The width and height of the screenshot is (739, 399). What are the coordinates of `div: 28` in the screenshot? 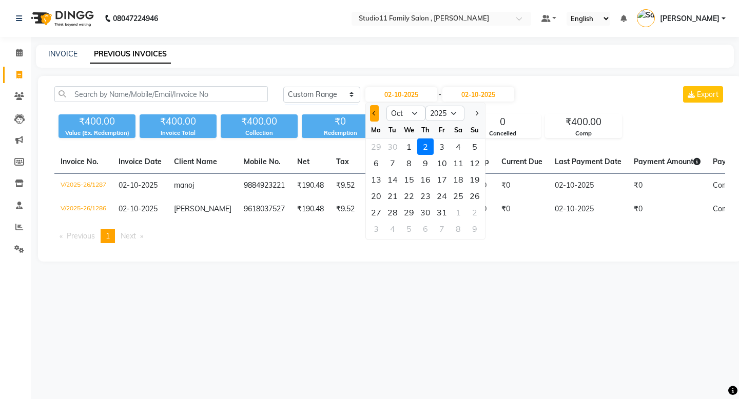 It's located at (393, 213).